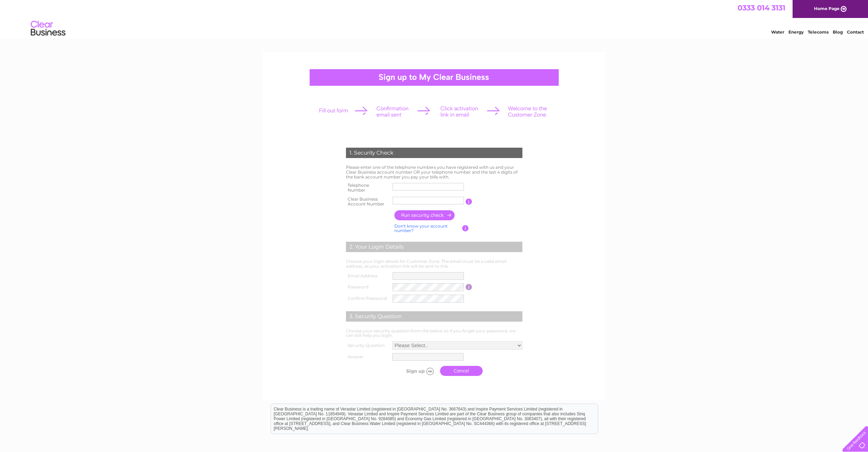  I want to click on th: Password, so click(368, 287).